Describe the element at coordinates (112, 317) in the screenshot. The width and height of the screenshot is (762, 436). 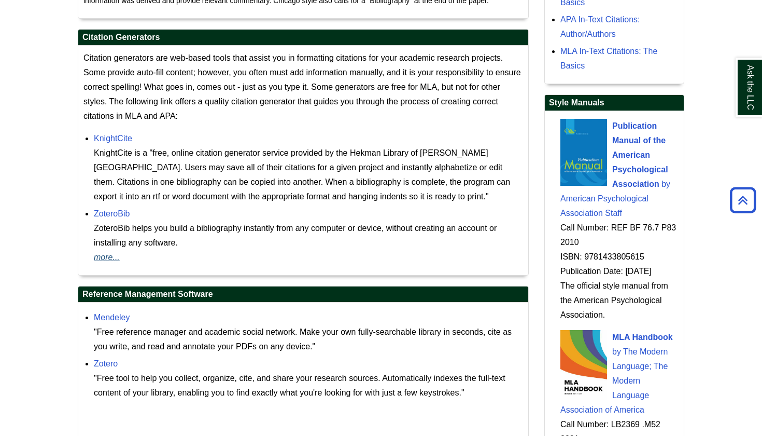
I see `a: Mendeley` at that location.